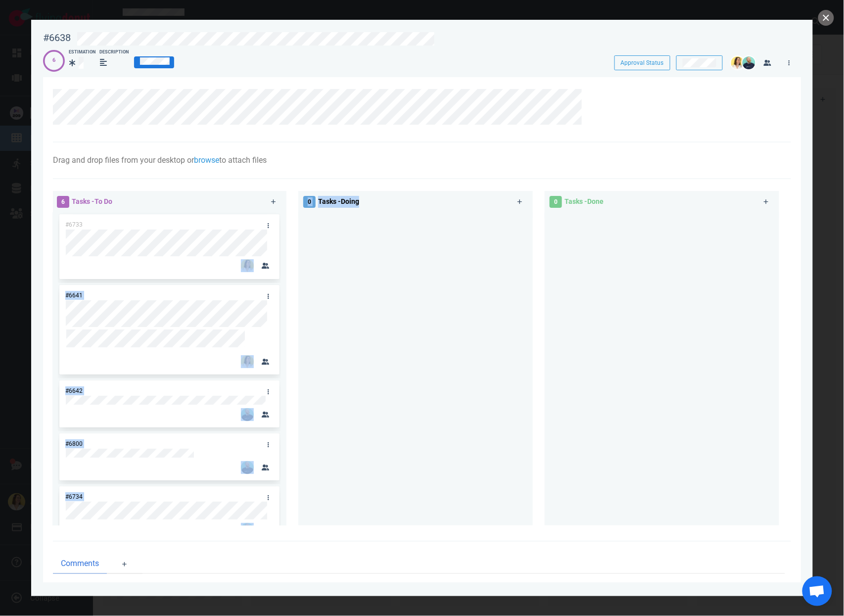  I want to click on div: Estimation, so click(82, 52).